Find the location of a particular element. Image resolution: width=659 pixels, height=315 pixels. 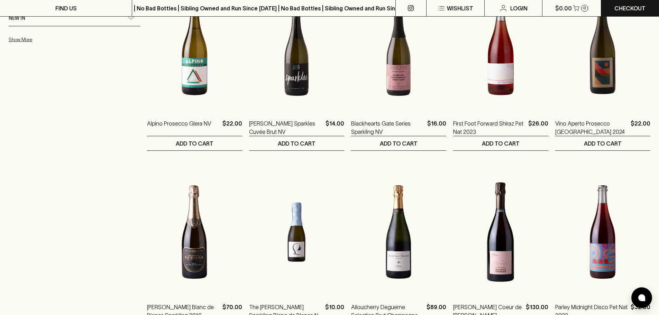

a: First Foot Forward Shiraz Pet Nat 2023 is located at coordinates (489, 128).